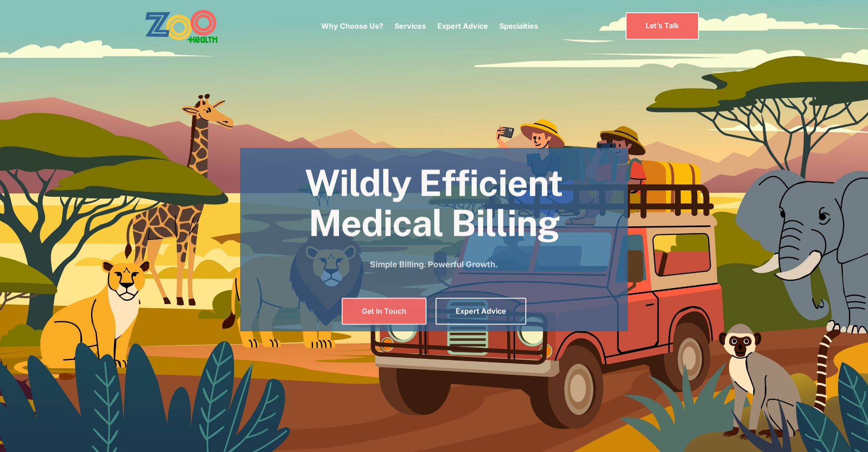 The height and width of the screenshot is (452, 868). Describe the element at coordinates (518, 26) in the screenshot. I see `a: Specialties` at that location.